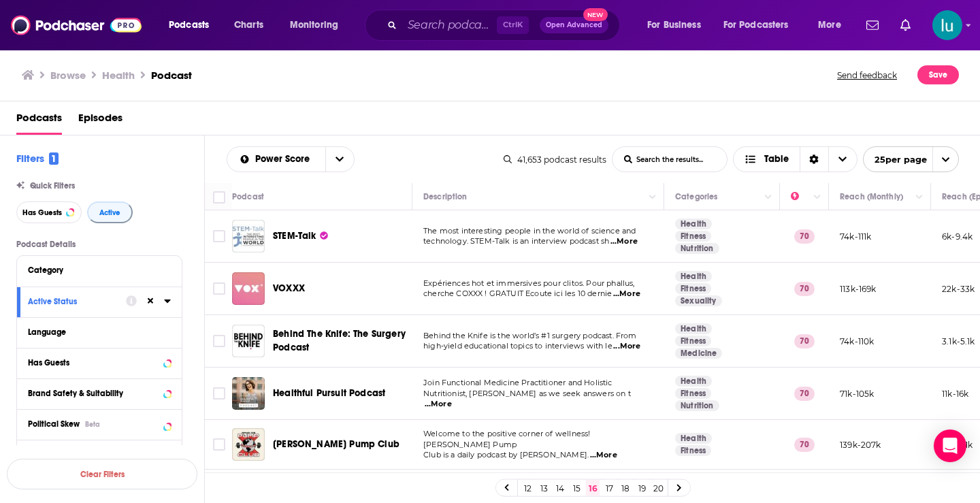 The width and height of the screenshot is (980, 503). Describe the element at coordinates (100, 121) in the screenshot. I see `a: Episodes` at that location.